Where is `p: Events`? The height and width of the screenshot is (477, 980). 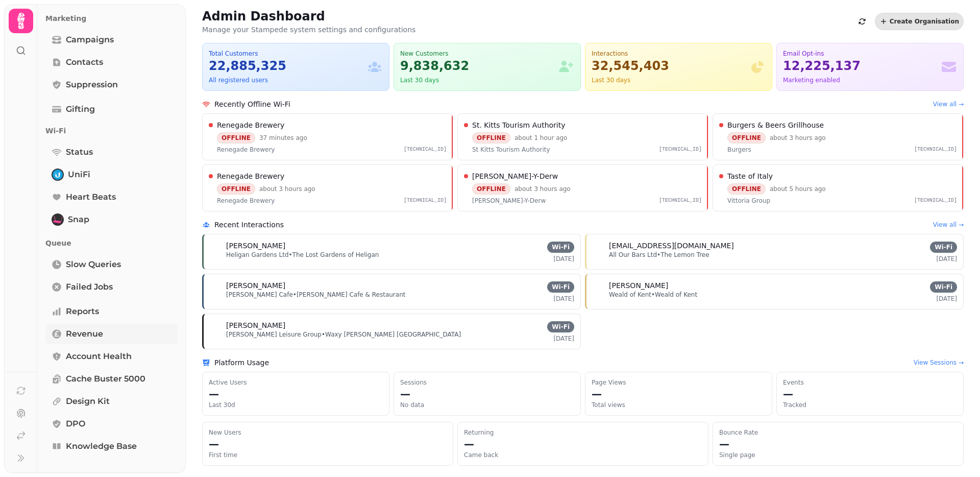
p: Events is located at coordinates (870, 383).